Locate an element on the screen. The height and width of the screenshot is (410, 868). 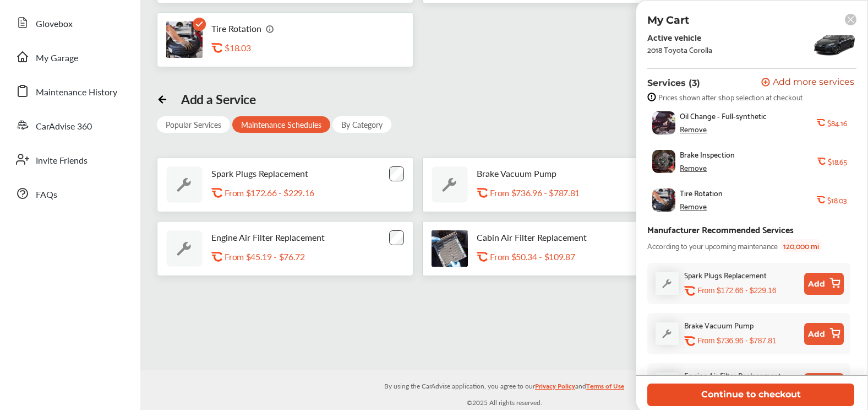
p: Cabin Air Filter Replacement is located at coordinates (532, 237).